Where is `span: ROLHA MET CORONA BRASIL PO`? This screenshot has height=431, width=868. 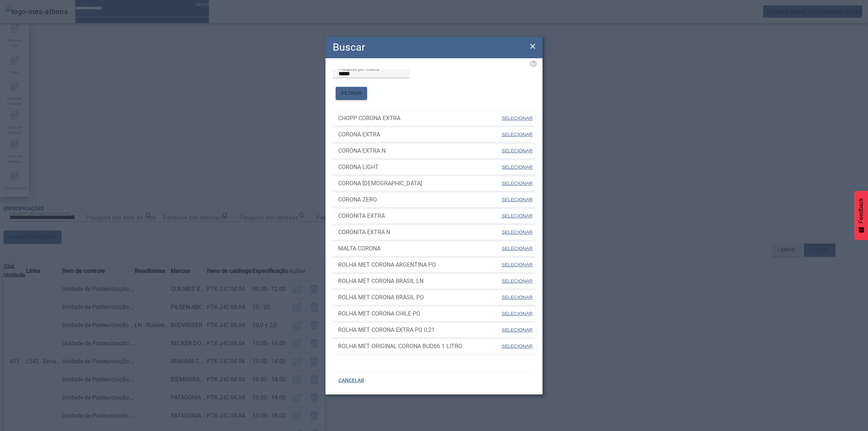
span: ROLHA MET CORONA BRASIL PO is located at coordinates (420, 297).